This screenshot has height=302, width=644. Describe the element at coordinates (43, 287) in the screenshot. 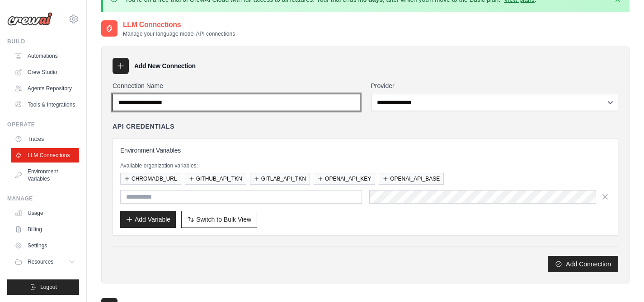

I see `button: Logout` at that location.